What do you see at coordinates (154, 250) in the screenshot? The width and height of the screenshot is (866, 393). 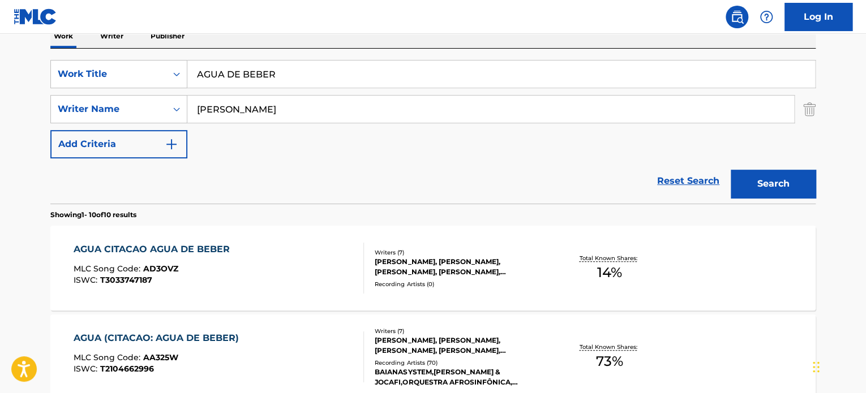 I see `div: AGUA CITACAO AGUA DE BEBER` at bounding box center [154, 250].